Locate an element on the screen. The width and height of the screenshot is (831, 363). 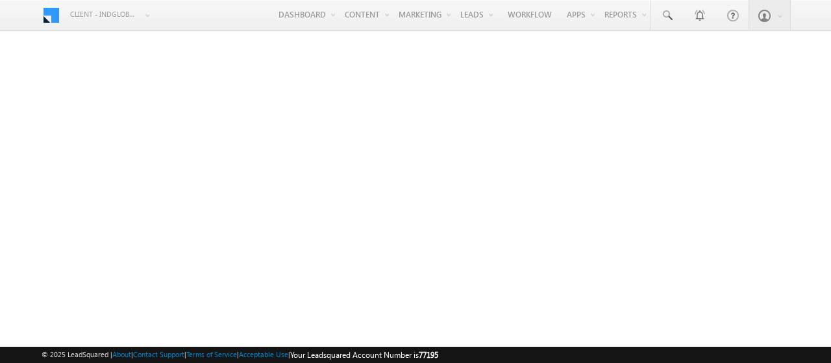
span: © 2025 LeadSquared | | | | | is located at coordinates (240, 355).